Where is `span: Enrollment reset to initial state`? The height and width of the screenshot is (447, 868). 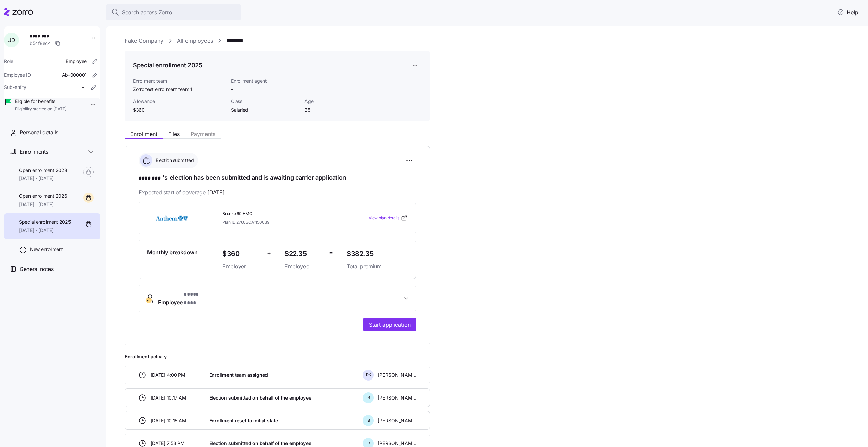 span: Enrollment reset to initial state is located at coordinates (243, 421).